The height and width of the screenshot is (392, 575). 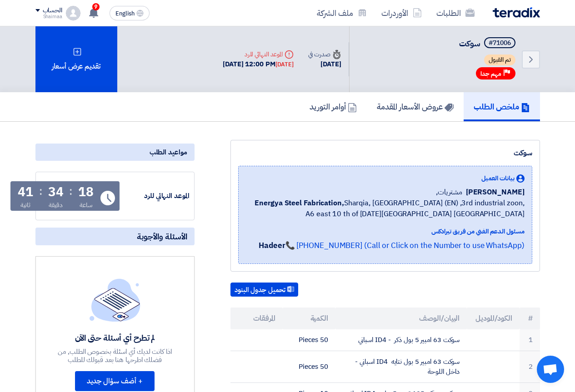 What do you see at coordinates (55, 205) in the screenshot?
I see `div: دقيقة` at bounding box center [55, 205].